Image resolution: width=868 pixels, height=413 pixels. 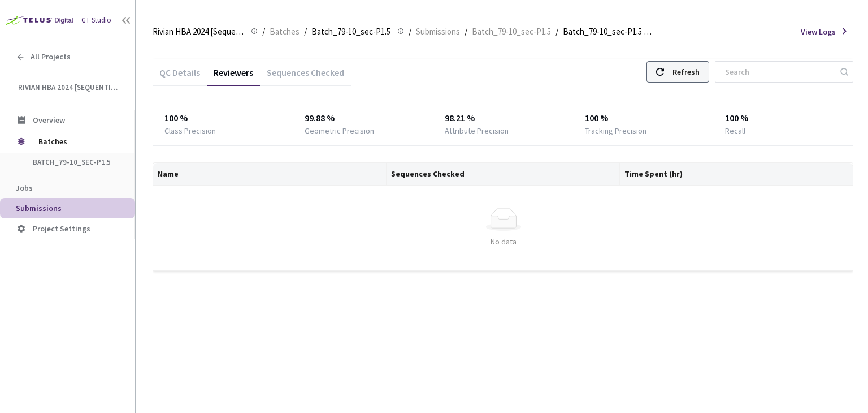 What do you see at coordinates (339, 131) in the screenshot?
I see `div: Geometric Precision` at bounding box center [339, 131].